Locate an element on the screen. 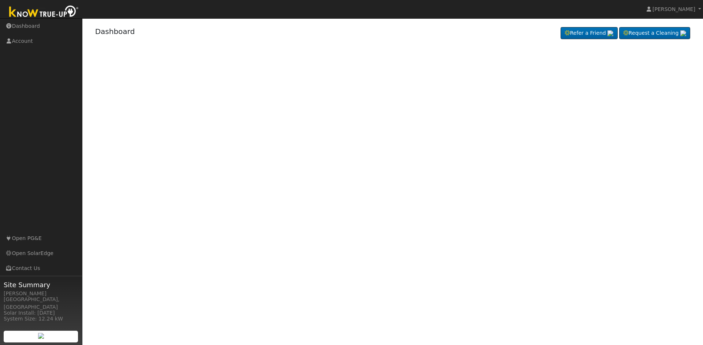 The image size is (703, 345). img: Know True-Up is located at coordinates (44, 12).